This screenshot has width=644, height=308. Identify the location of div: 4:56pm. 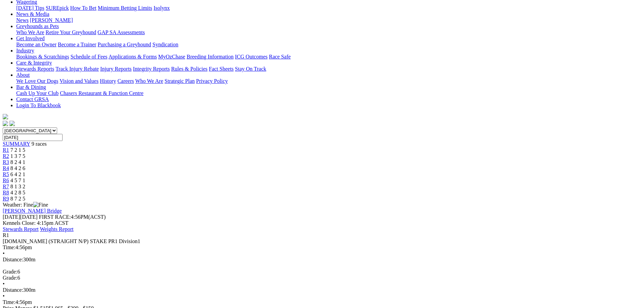
(322, 247).